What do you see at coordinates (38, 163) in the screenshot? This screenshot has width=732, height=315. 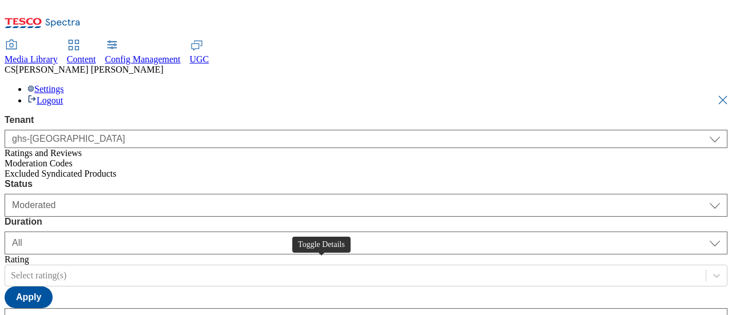 I see `span: Moderation Codes` at bounding box center [38, 163].